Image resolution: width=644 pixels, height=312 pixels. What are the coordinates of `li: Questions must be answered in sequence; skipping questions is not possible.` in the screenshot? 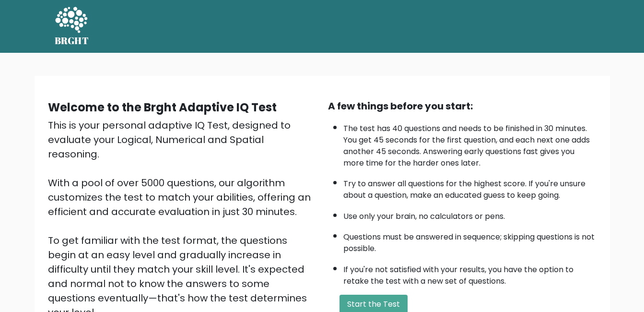 It's located at (471, 241).